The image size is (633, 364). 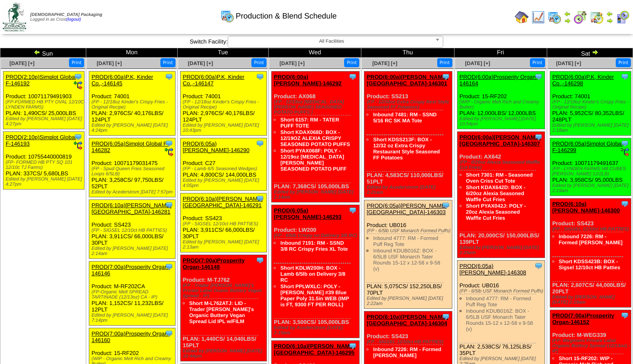 What do you see at coordinates (224, 169) in the screenshot?
I see `div: (FP - Lamb 6/5 Seasoned Wedges)` at bounding box center [224, 169].